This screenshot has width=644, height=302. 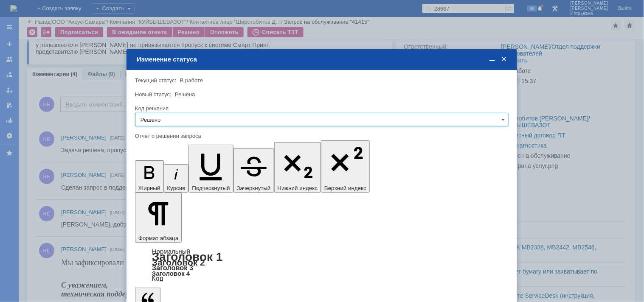 I want to click on span: В работе, so click(x=191, y=80).